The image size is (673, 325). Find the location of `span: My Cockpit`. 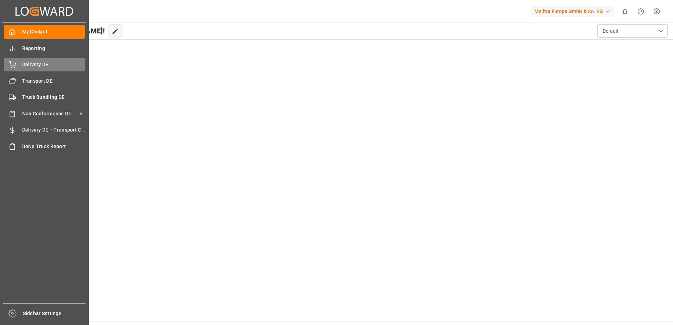

span: My Cockpit is located at coordinates (54, 32).